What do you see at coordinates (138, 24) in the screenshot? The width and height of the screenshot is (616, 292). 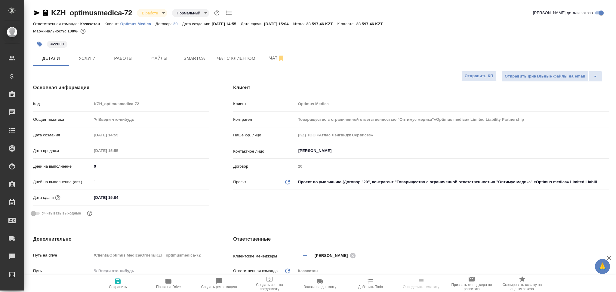 I see `p: Optimus Medica` at bounding box center [138, 24].